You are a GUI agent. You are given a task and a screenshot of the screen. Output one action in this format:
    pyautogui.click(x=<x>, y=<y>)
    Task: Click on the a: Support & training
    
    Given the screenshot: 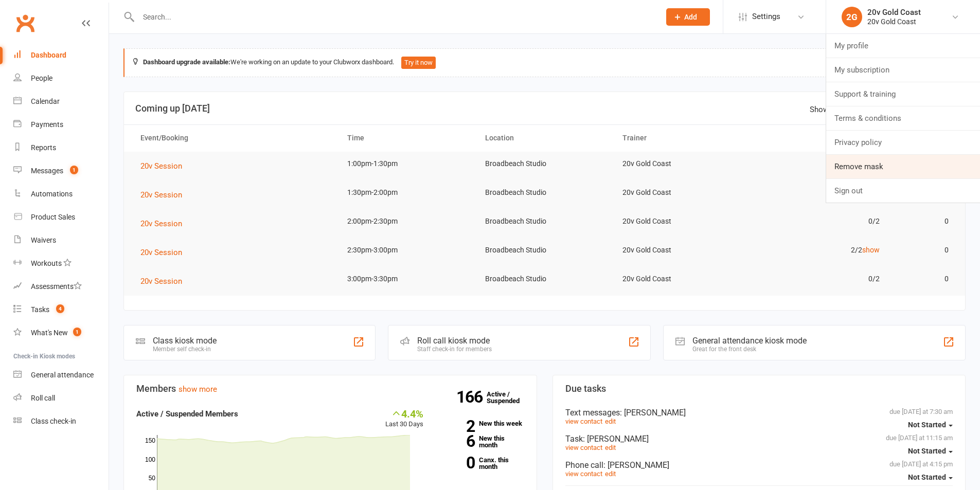 What is the action you would take?
    pyautogui.click(x=902, y=94)
    